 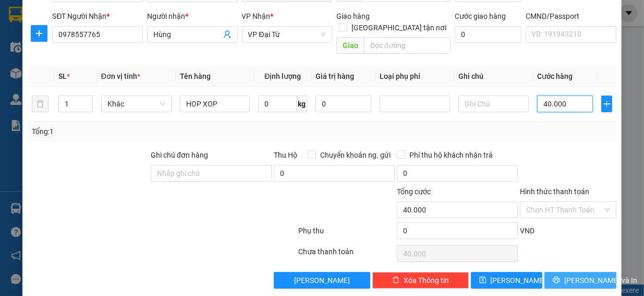 I want to click on span: VP Nhận, so click(x=256, y=16).